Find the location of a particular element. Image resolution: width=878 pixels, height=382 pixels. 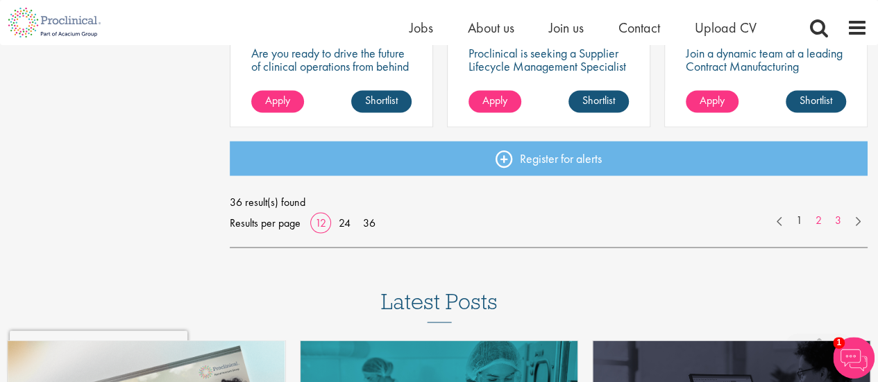

span: Jobs is located at coordinates (421, 28).